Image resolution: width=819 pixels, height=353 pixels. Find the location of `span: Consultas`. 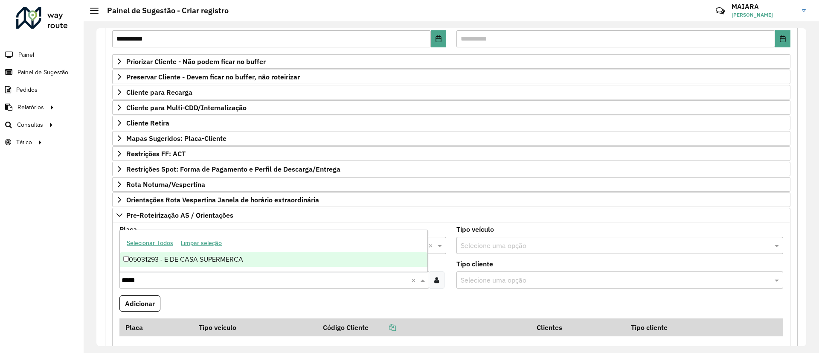

span: Consultas is located at coordinates (30, 125).